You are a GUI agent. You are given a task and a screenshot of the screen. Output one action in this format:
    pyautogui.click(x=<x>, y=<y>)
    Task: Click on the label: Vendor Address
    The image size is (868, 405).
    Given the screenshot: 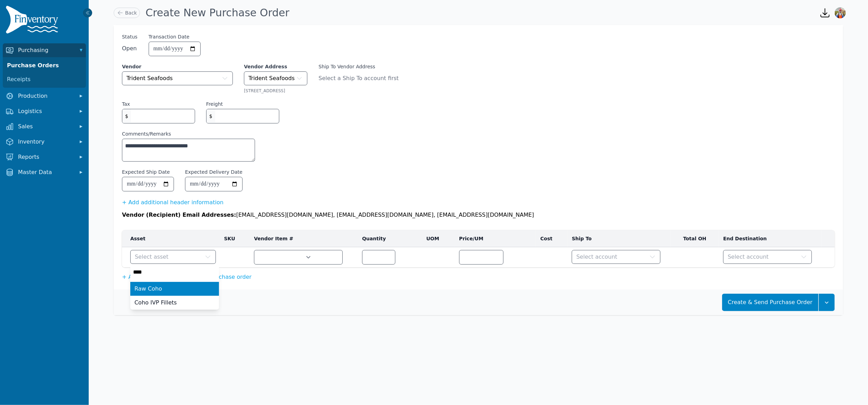 What is the action you would take?
    pyautogui.click(x=275, y=67)
    